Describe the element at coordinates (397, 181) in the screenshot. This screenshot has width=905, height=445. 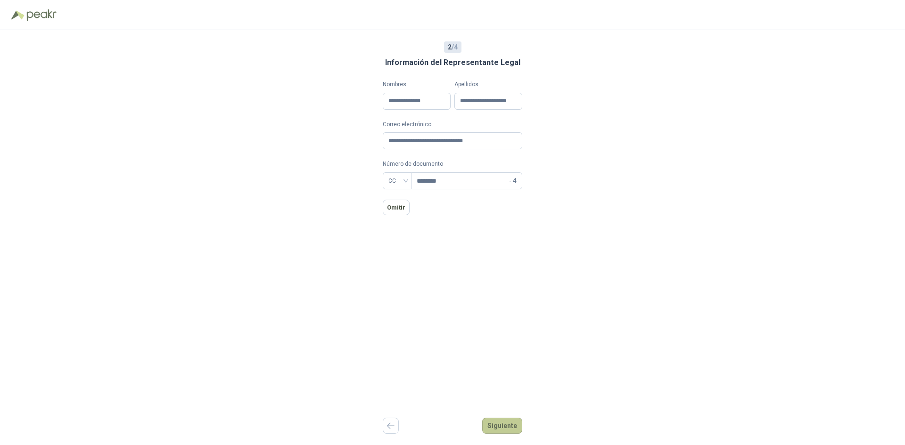
I see `span: CC` at that location.